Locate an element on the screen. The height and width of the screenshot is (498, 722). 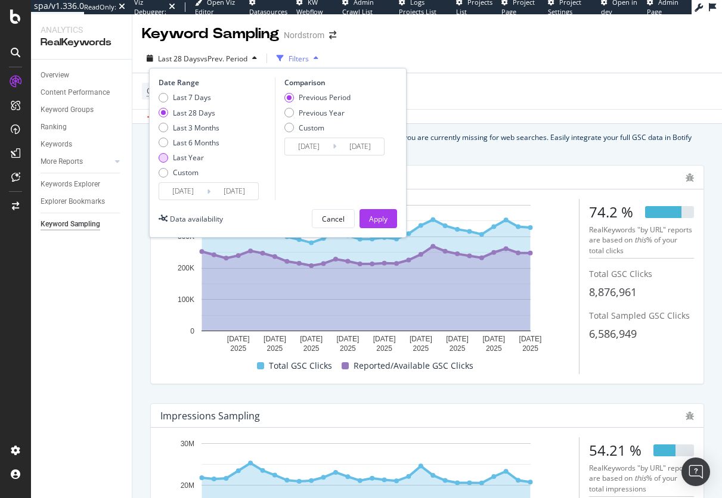
div: ReadOnly: is located at coordinates (100, 7).